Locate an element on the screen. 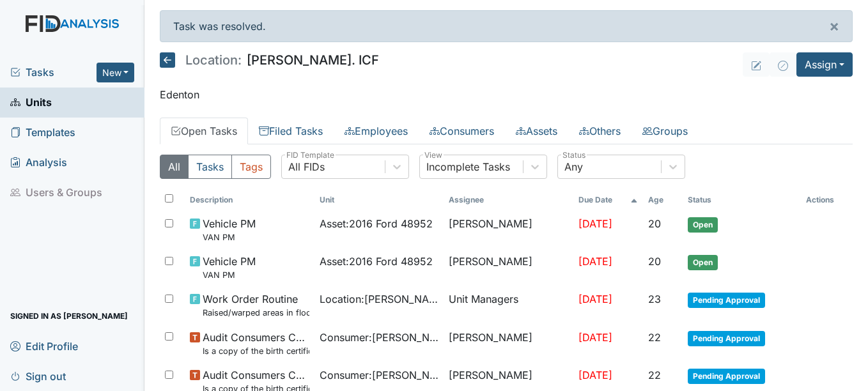  a: Others is located at coordinates (599, 131).